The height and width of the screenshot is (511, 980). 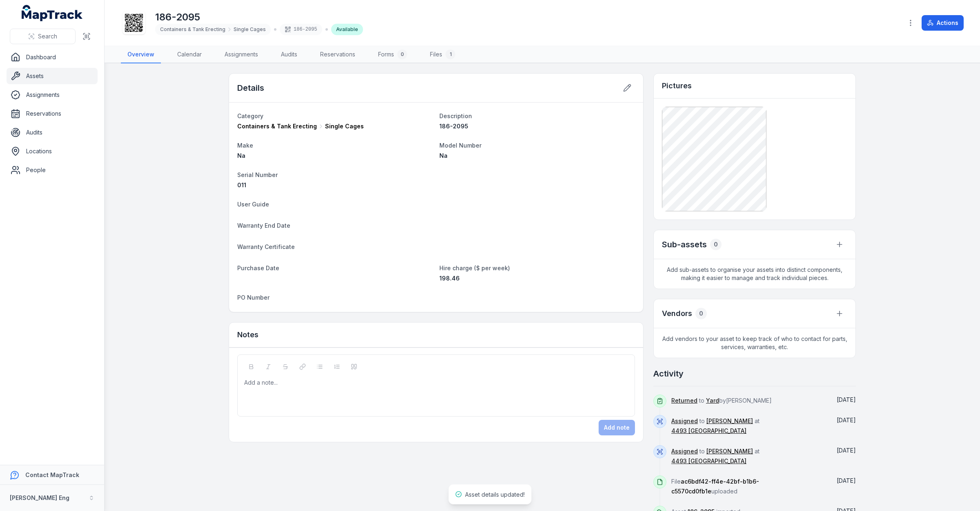 I want to click on span: 011, so click(x=242, y=185).